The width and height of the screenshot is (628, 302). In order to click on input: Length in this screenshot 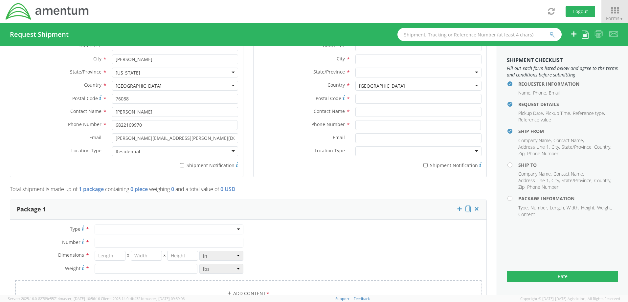, I will do `click(110, 256)`.